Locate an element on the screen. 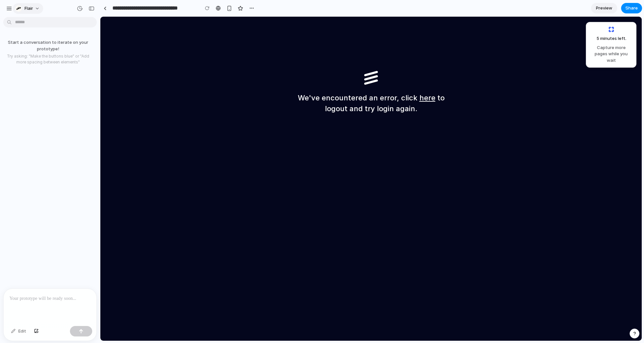 The height and width of the screenshot is (343, 644). button: Share is located at coordinates (631, 8).